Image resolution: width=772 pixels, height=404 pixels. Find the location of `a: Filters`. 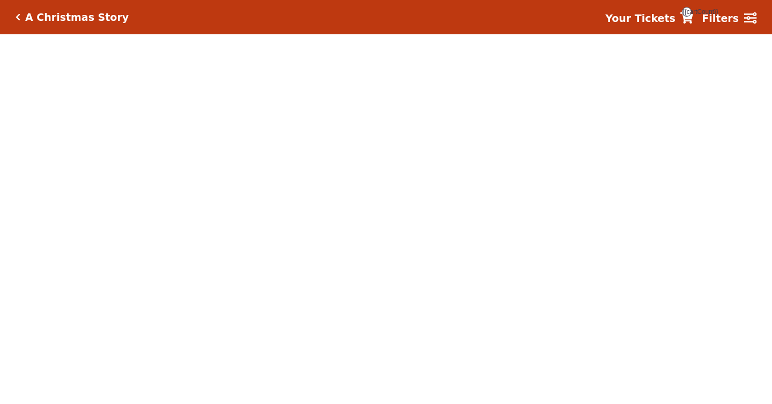

a: Filters is located at coordinates (729, 18).